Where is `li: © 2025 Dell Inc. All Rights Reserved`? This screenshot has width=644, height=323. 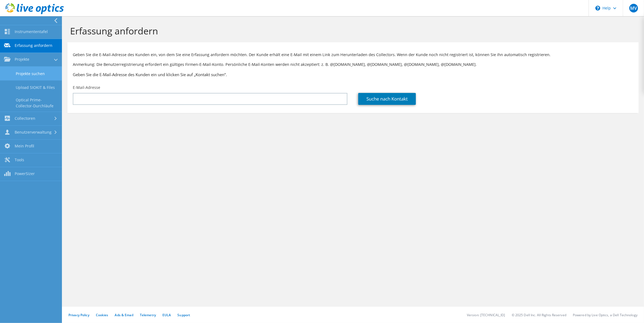
li: © 2025 Dell Inc. All Rights Reserved is located at coordinates (539, 315).